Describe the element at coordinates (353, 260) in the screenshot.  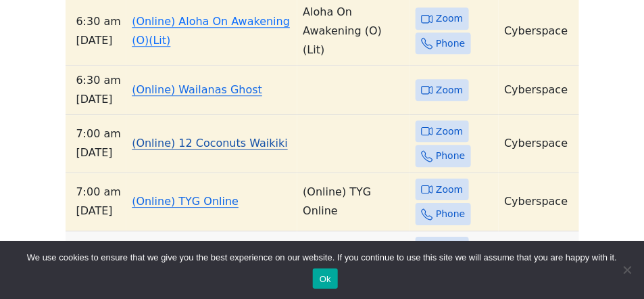
I see `td: Sobriety Buzz` at that location.